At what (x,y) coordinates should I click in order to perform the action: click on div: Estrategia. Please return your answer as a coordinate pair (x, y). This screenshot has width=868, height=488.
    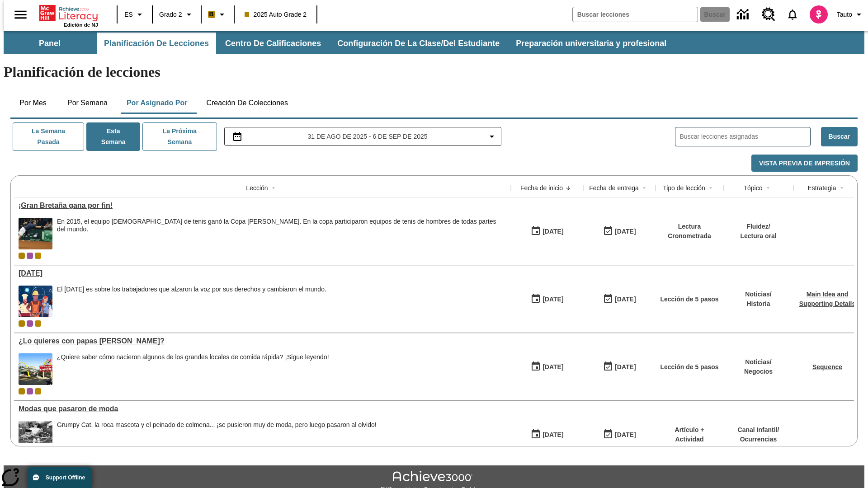
    Looking at the image, I should click on (822, 188).